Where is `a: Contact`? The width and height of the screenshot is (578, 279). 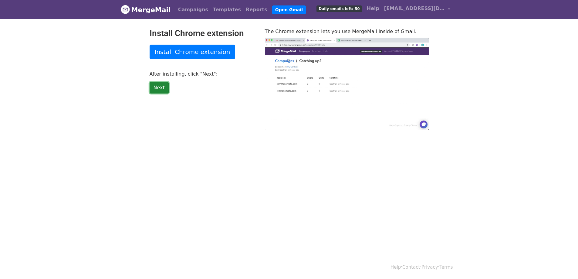
a: Contact is located at coordinates (411, 267).